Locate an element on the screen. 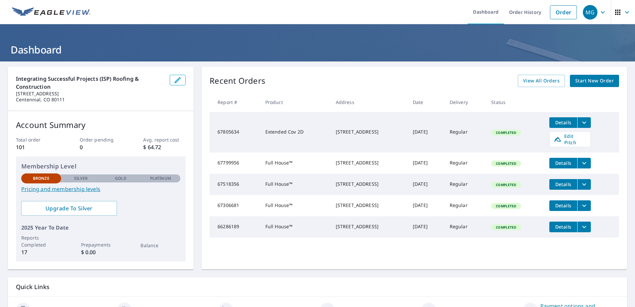 The image size is (635, 307). th: Date is located at coordinates (426, 102).